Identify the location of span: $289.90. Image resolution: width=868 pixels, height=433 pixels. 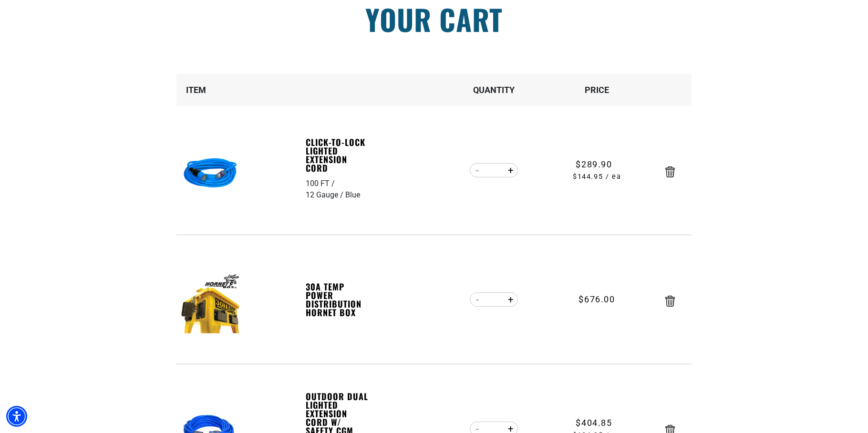
(593, 164).